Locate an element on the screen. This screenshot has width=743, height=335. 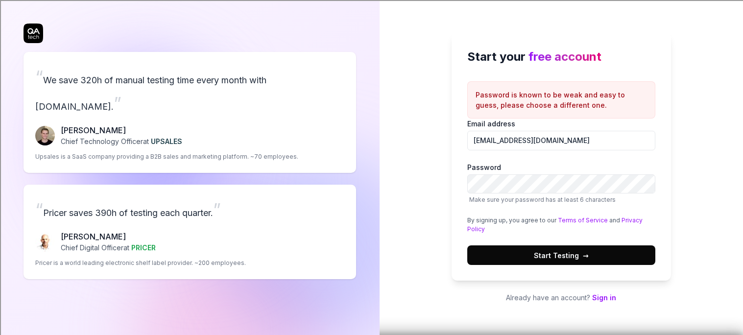
div: Sort A > Z is located at coordinates (371, 8).